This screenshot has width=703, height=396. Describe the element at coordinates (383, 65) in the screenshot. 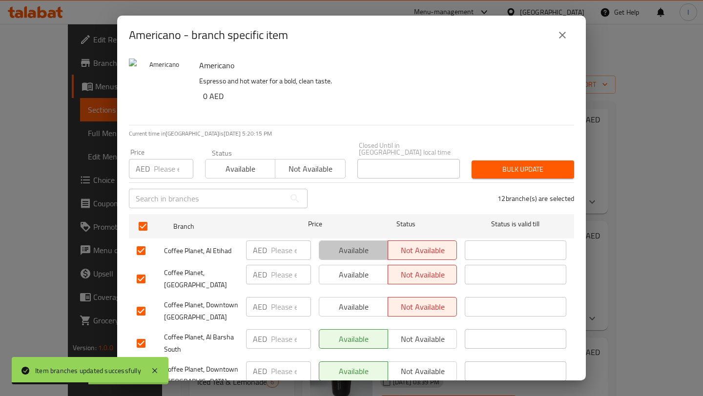

I see `h6: Americano` at that location.